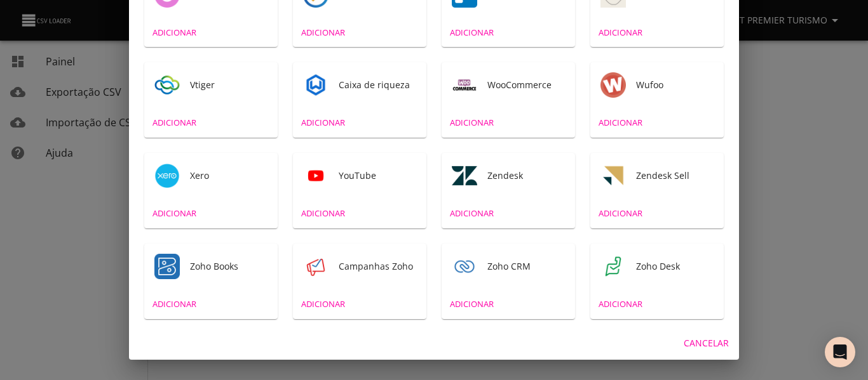 Image resolution: width=868 pixels, height=380 pixels. I want to click on font: Zendesk, so click(505, 176).